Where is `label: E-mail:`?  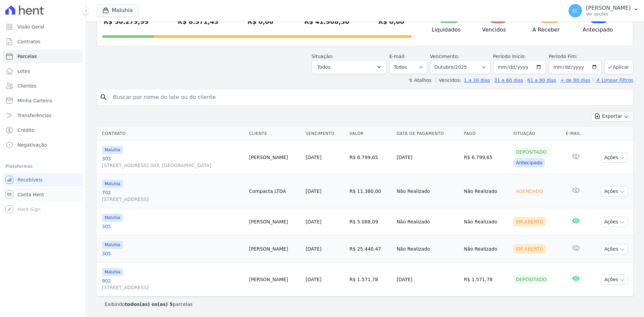
label: E-mail: is located at coordinates (397, 56).